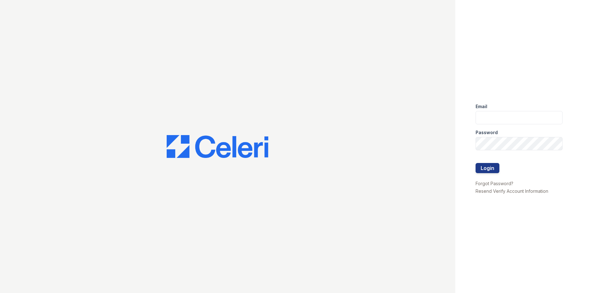  What do you see at coordinates (494, 183) in the screenshot?
I see `a: Forgot Password?` at bounding box center [494, 183].